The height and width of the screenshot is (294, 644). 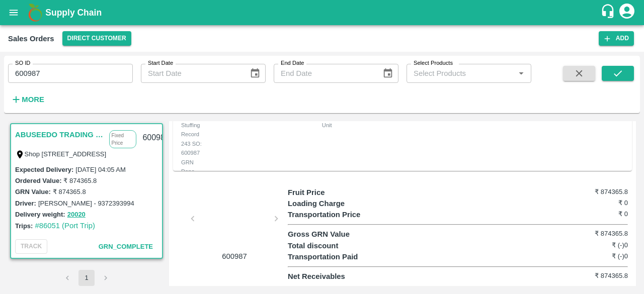 I want to click on p: Loading Charge, so click(x=330, y=204).